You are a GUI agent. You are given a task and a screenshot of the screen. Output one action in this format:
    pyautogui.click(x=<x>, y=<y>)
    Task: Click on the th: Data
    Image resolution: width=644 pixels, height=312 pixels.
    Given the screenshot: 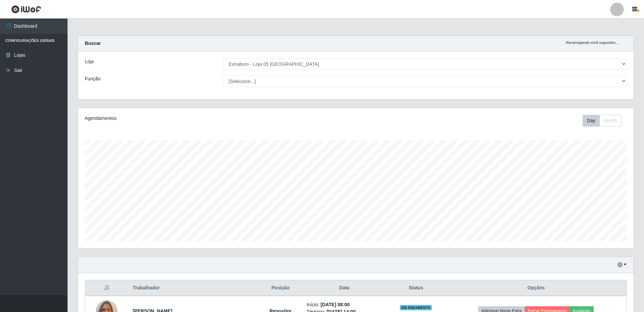 What is the action you would take?
    pyautogui.click(x=344, y=288)
    